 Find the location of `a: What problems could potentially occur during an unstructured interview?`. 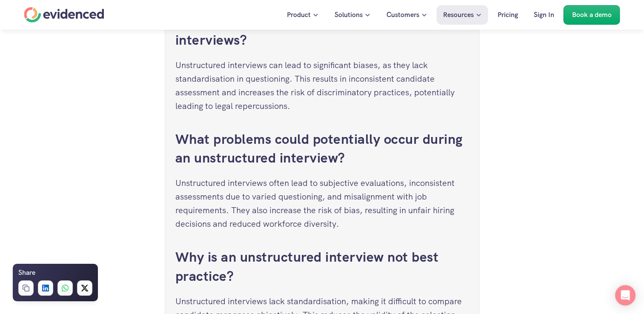

a: What problems could potentially occur during an unstructured interview? is located at coordinates (321, 149).